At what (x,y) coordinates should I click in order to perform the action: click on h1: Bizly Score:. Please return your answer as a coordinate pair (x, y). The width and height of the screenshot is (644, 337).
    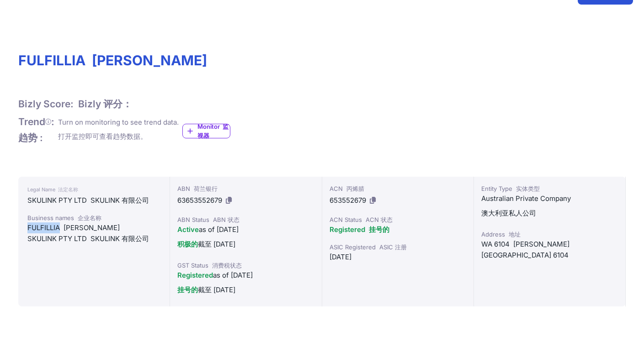
    Looking at the image, I should click on (75, 103).